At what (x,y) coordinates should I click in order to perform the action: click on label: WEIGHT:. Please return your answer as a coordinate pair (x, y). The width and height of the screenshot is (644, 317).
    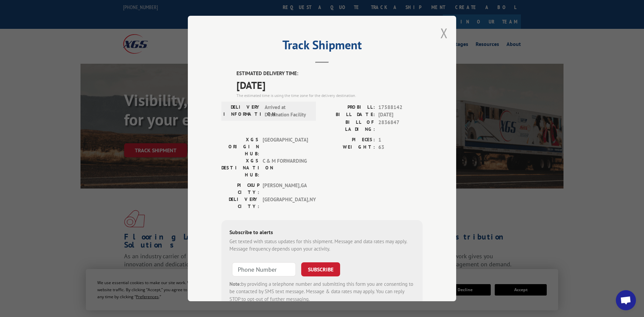
    Looking at the image, I should click on (348, 147).